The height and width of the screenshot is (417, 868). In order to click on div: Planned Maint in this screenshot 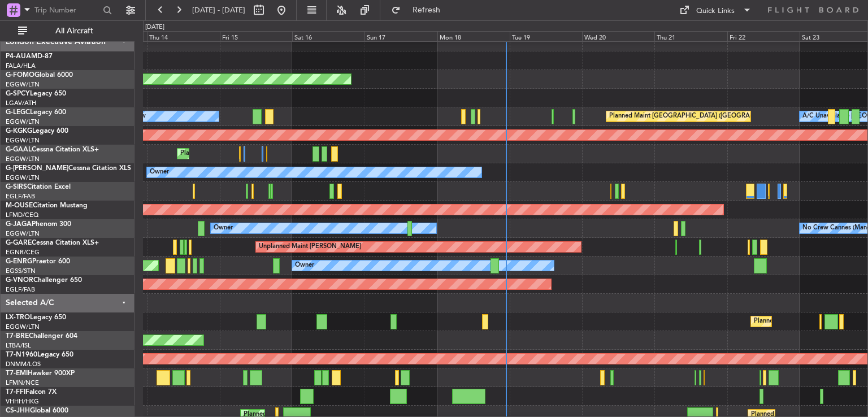, I will do `click(201, 154)`.